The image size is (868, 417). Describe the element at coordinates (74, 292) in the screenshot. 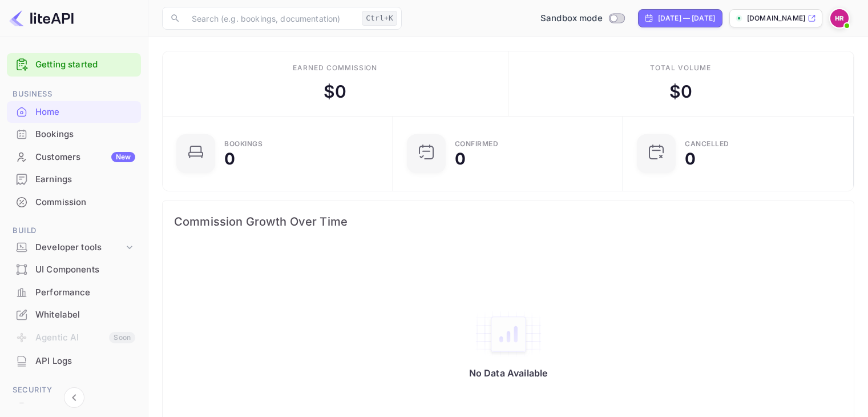

I see `a: Performance` at that location.